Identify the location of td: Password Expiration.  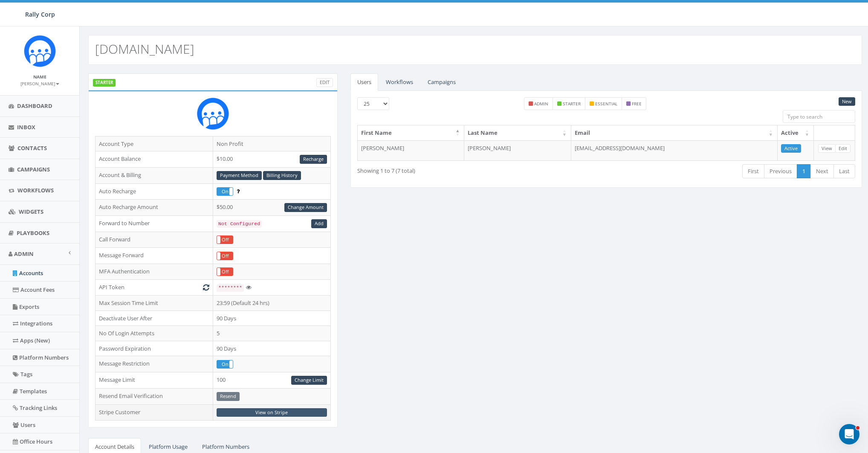
(154, 348).